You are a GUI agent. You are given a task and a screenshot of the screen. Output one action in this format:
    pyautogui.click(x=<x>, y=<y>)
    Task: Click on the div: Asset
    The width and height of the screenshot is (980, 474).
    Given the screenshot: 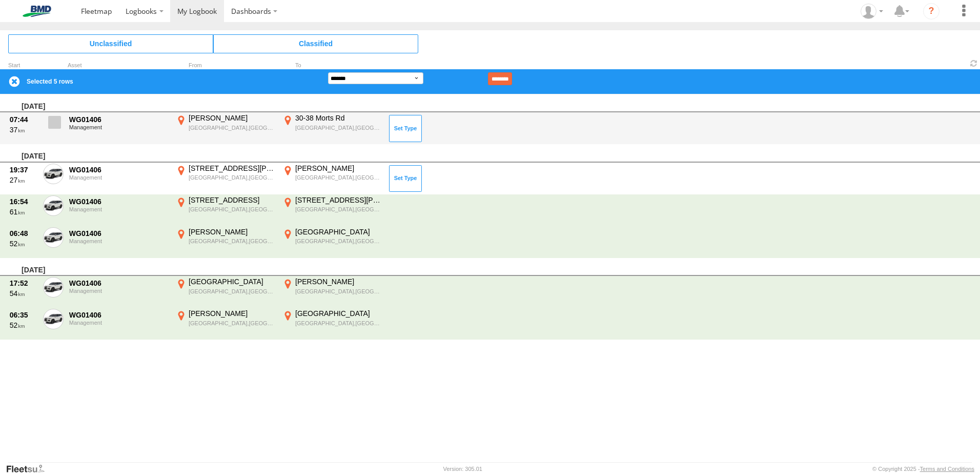 What is the action you would take?
    pyautogui.click(x=119, y=66)
    